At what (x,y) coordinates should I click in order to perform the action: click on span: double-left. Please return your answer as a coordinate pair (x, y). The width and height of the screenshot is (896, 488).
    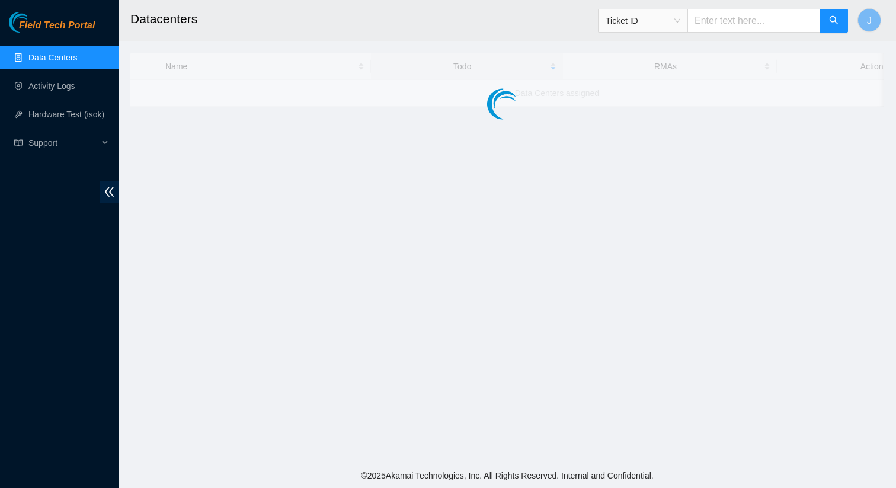
    Looking at the image, I should click on (109, 191).